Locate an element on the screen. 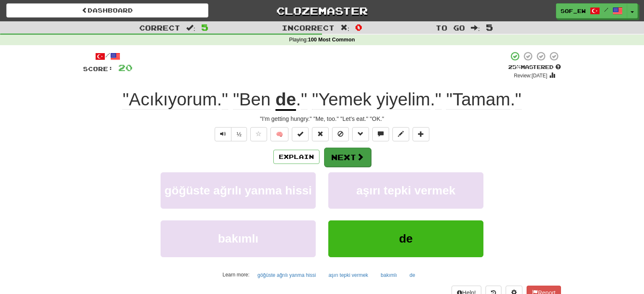 The image size is (644, 294). button: Set this sentence to 100% Mastered (alt+m) is located at coordinates (300, 134).